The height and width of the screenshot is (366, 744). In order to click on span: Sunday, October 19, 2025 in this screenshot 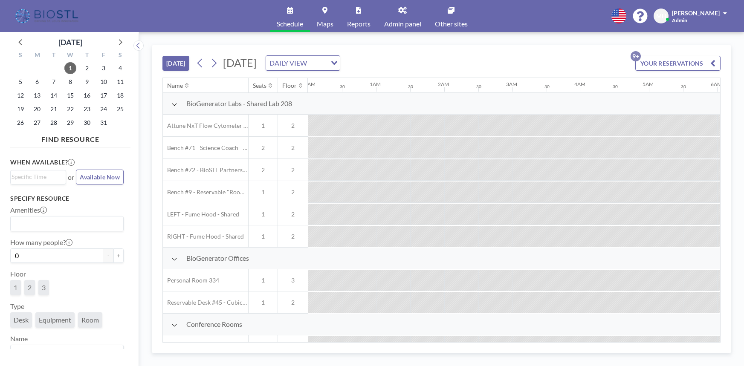, I will do `click(20, 109)`.